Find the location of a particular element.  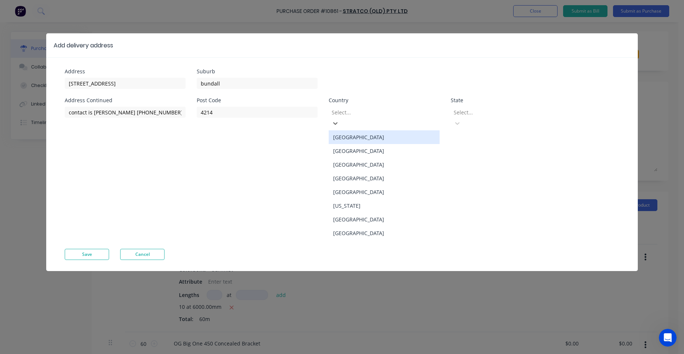

div: Address is located at coordinates (125, 71).